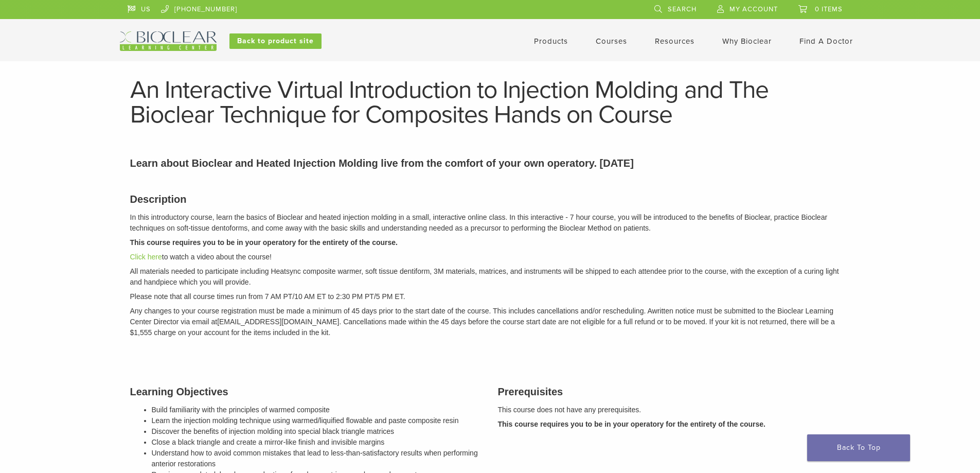  Describe the element at coordinates (490, 163) in the screenshot. I see `p: Learn about Bioclear and Heated Injection Molding live from the comfort of your own operatory. [D...` at that location.